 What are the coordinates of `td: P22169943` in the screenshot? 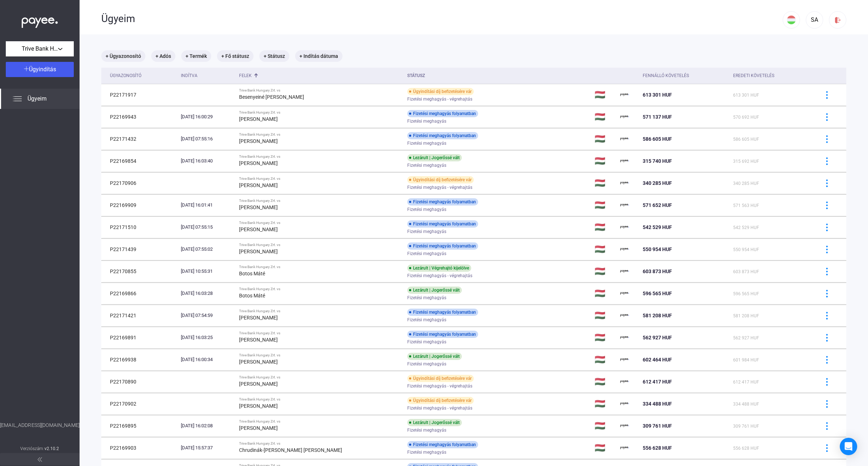 It's located at (140, 117).